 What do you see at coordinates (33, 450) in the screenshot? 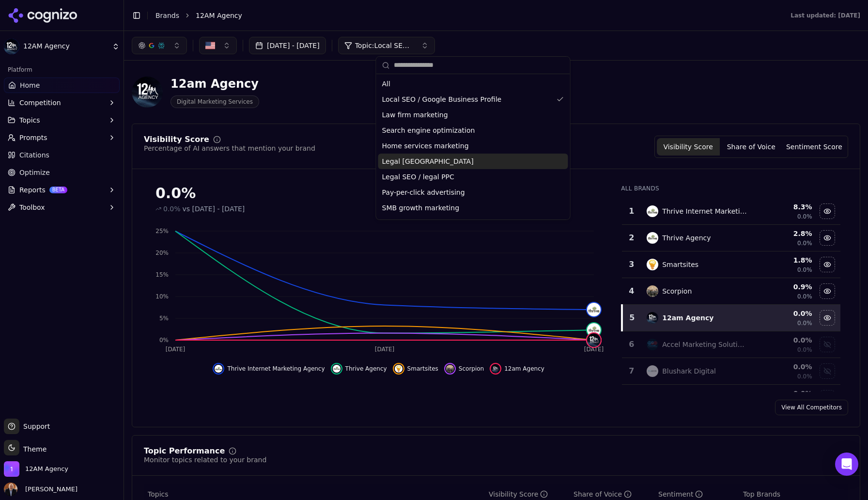
I see `span: Theme` at bounding box center [33, 450].